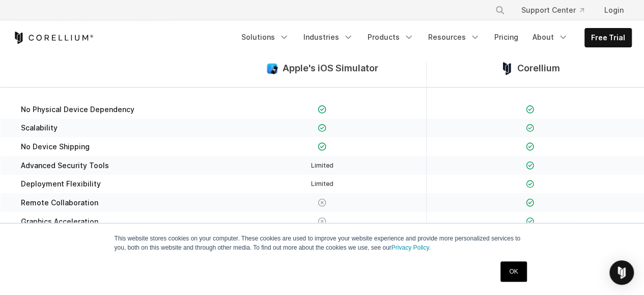 The image size is (644, 295). What do you see at coordinates (330, 68) in the screenshot?
I see `span: Apple's iOS Simulator` at bounding box center [330, 68].